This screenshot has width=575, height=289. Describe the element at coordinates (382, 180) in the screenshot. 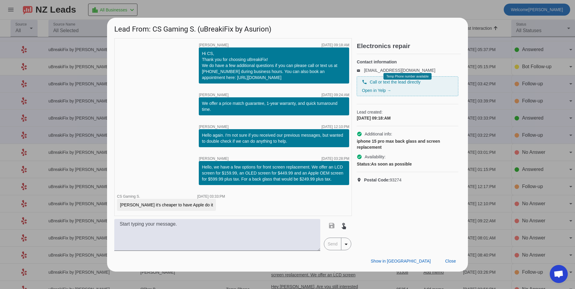

I see `span: 93274` at that location.